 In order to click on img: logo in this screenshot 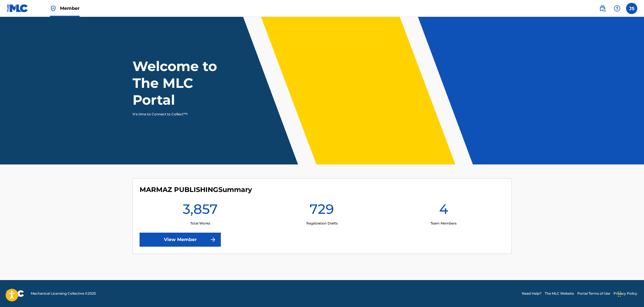, I will do `click(15, 294)`.